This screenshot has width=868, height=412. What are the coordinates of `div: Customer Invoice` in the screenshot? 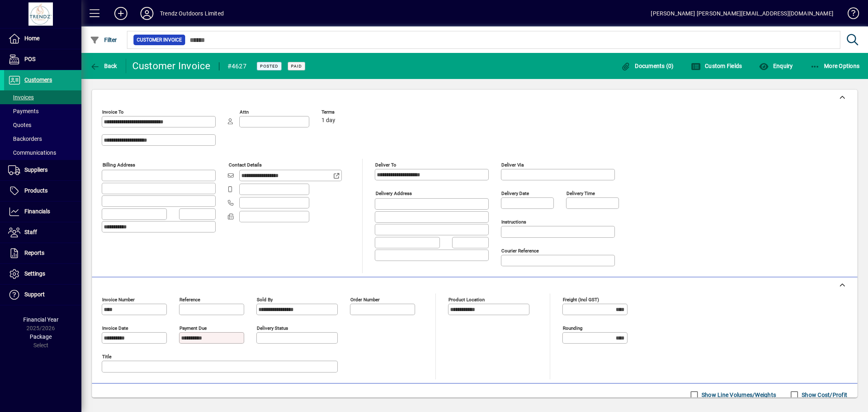 It's located at (171, 66).